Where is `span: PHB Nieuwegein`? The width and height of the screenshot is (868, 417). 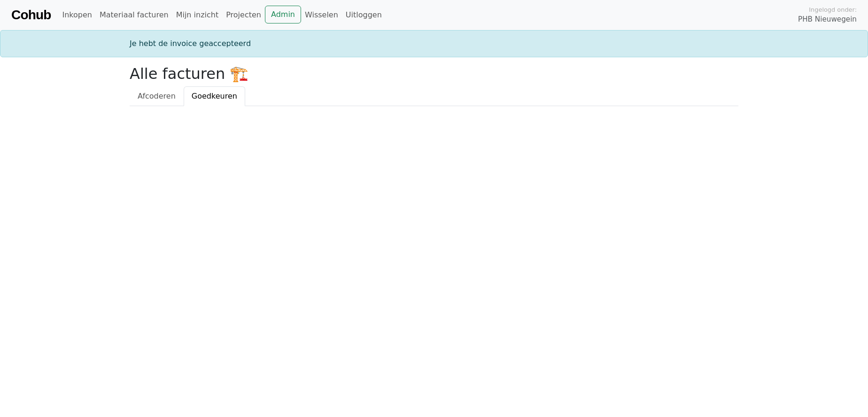 span: PHB Nieuwegein is located at coordinates (827, 19).